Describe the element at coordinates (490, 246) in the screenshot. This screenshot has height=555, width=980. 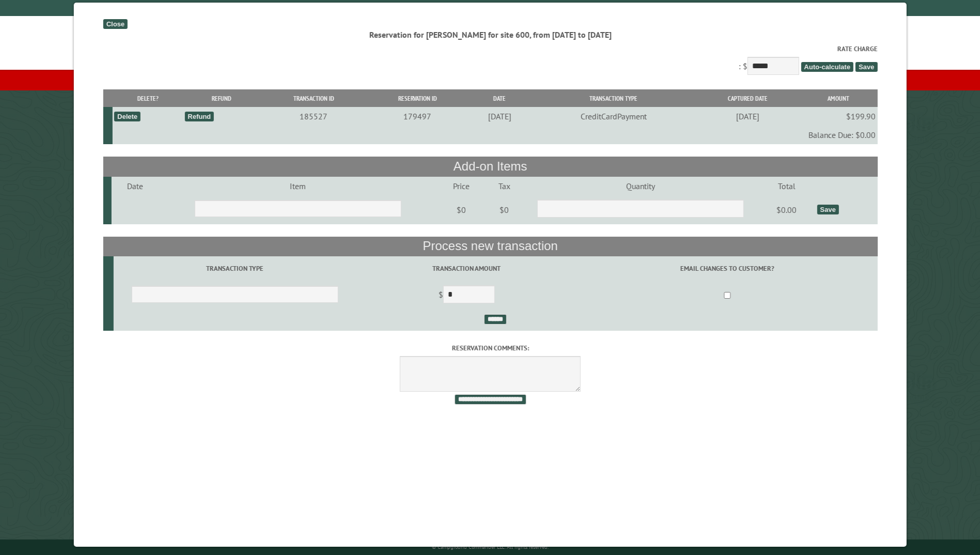
I see `th: Process new transaction` at that location.